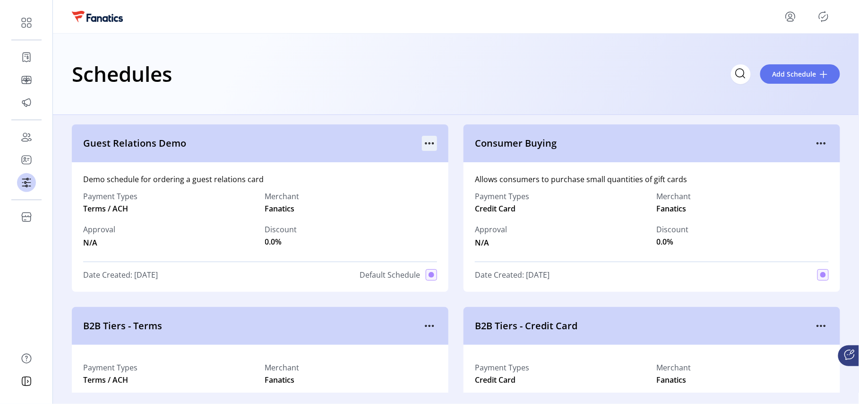 Image resolution: width=859 pixels, height=404 pixels. What do you see at coordinates (644, 143) in the screenshot?
I see `span: Consumer Buying` at bounding box center [644, 143].